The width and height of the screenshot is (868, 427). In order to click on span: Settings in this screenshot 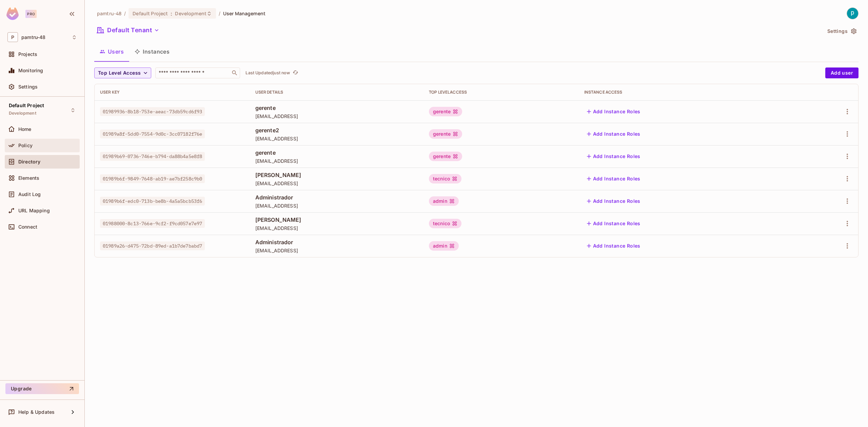, I will do `click(27, 87)`.